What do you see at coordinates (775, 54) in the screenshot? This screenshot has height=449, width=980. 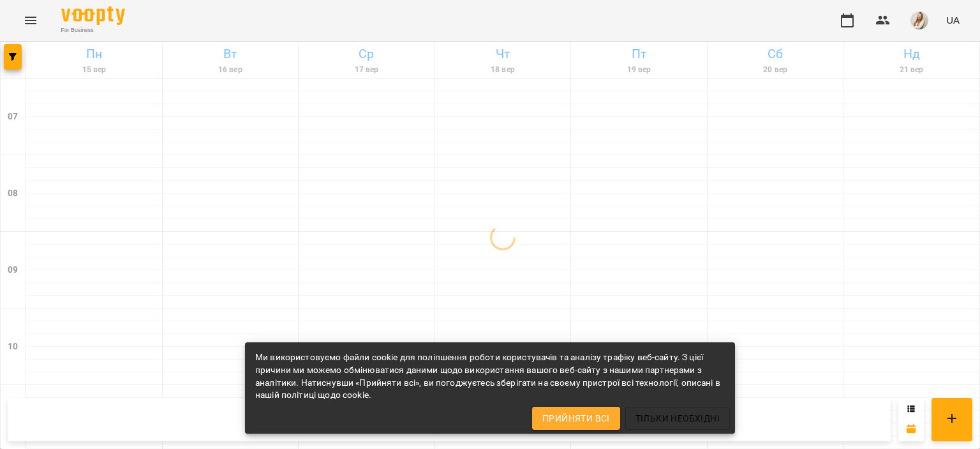 I see `h6: Сб` at bounding box center [775, 54].